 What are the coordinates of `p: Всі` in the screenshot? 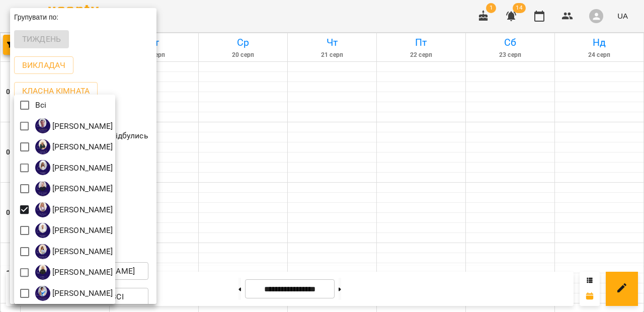 It's located at (41, 105).